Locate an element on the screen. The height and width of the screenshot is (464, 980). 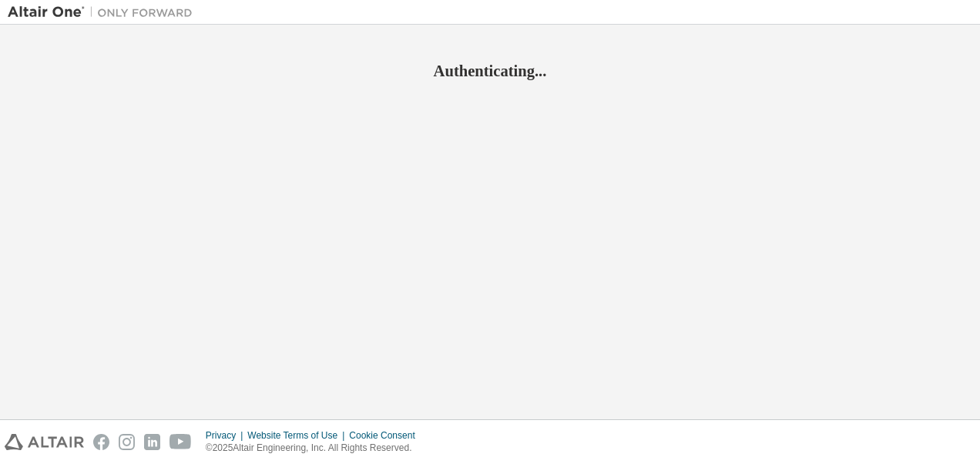
div: Website Terms of Use is located at coordinates (298, 436).